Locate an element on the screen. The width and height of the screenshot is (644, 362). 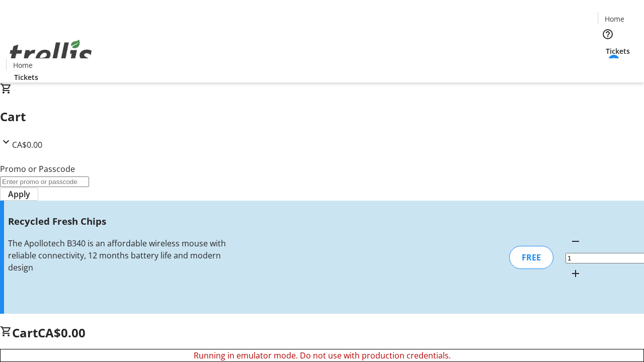
div: FREE is located at coordinates (531, 257).